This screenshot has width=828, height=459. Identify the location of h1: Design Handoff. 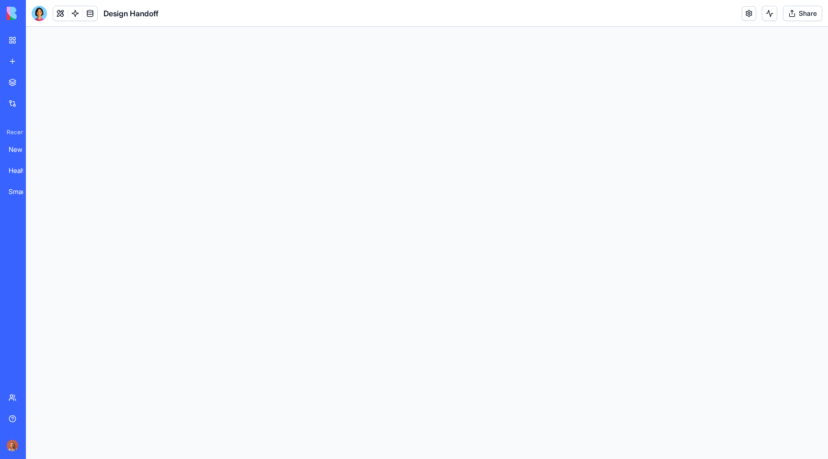
(131, 13).